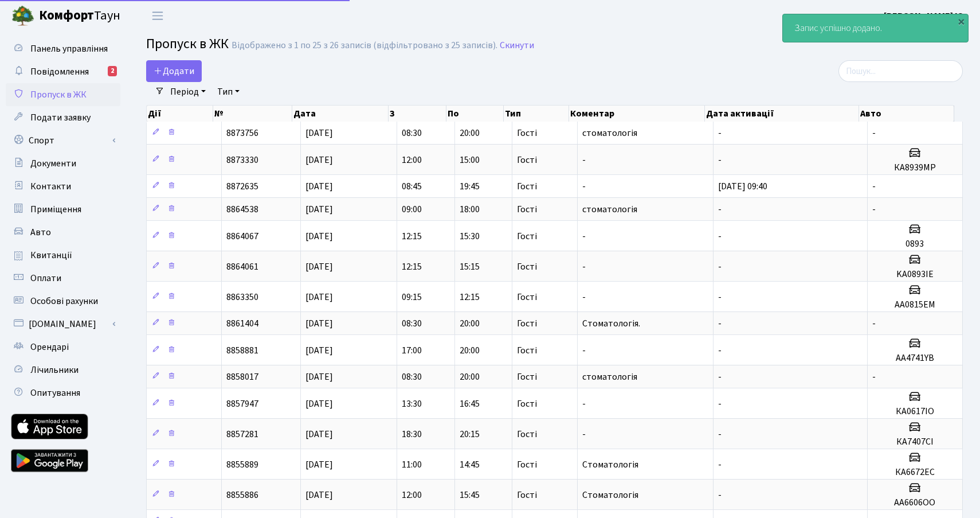 The height and width of the screenshot is (518, 980). What do you see at coordinates (875, 28) in the screenshot?
I see `div: Запис успішно додано.` at bounding box center [875, 28].